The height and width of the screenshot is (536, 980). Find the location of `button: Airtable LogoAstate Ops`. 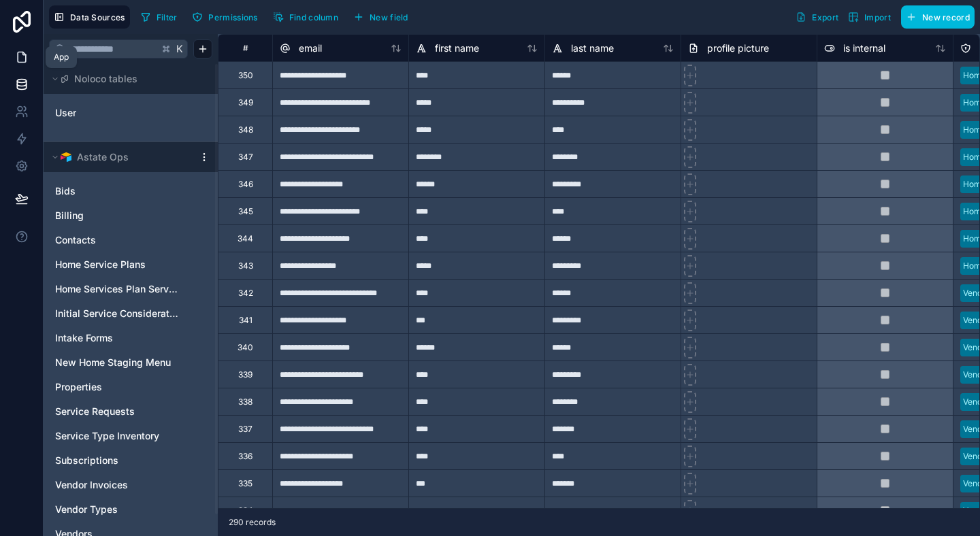

button: Airtable LogoAstate Ops is located at coordinates (121, 157).